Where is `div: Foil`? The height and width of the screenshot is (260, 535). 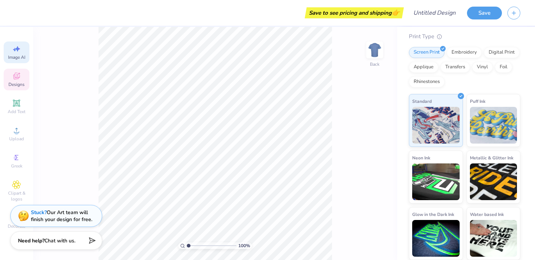
div: Foil is located at coordinates (503, 67).